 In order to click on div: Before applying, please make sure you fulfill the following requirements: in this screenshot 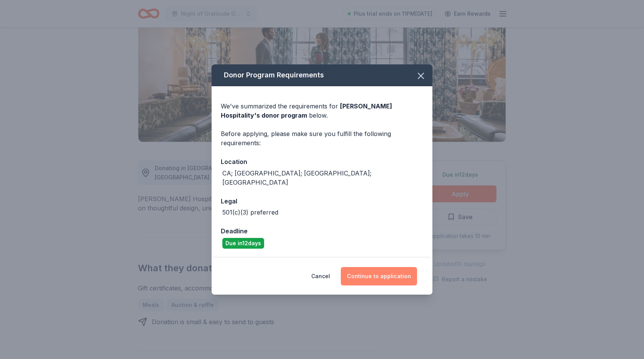, I will do `click(322, 139)`.